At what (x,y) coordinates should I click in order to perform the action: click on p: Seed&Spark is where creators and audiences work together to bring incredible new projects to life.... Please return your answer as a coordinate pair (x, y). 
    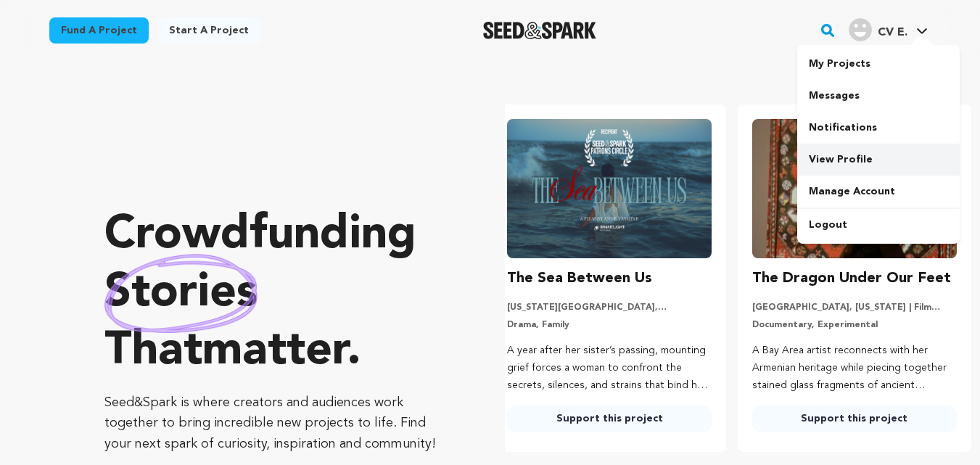
    Looking at the image, I should click on (275, 423).